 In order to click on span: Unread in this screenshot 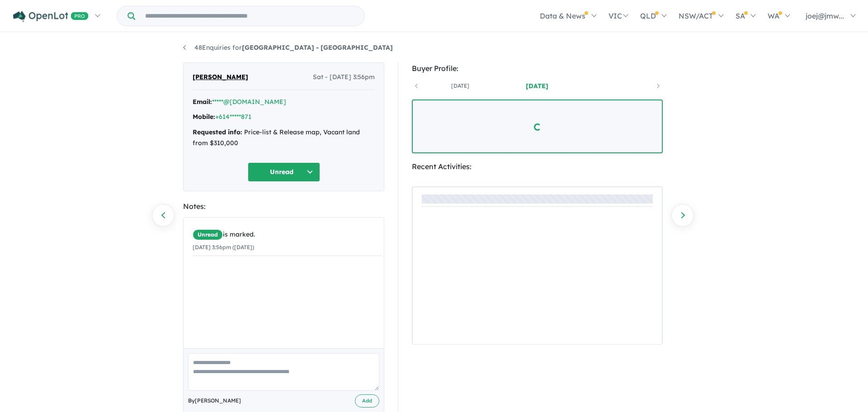, I will do `click(208, 235)`.